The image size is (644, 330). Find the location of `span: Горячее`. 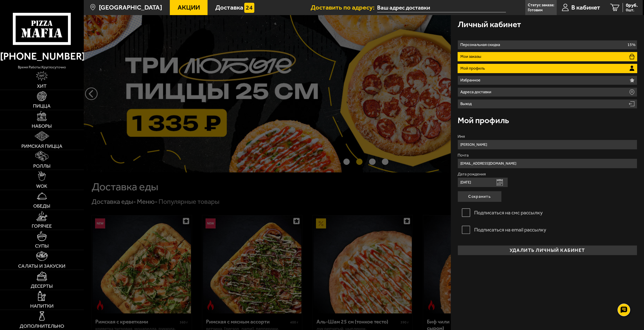

span: Горячее is located at coordinates (42, 226).